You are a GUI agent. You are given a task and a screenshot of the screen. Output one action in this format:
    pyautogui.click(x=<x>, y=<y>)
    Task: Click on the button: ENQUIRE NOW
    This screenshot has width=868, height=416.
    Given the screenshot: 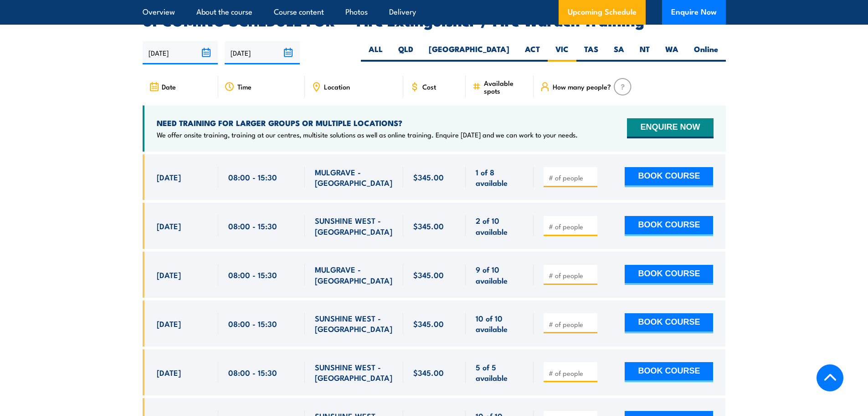 What is the action you would take?
    pyautogui.click(x=670, y=128)
    